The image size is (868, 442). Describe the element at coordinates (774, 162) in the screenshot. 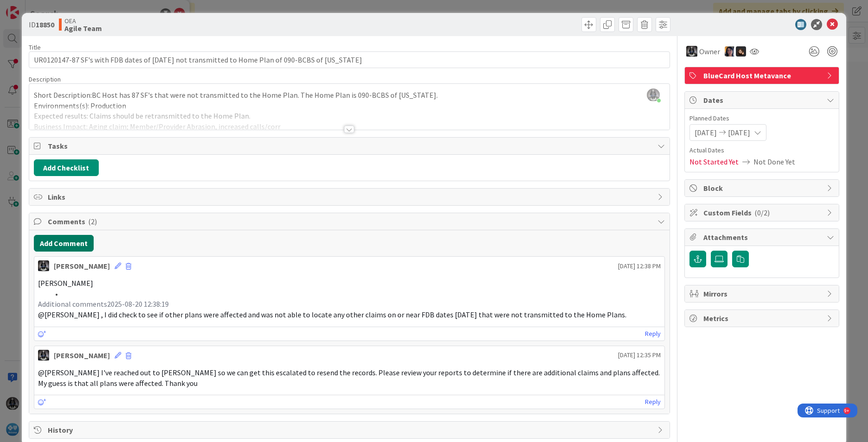

I see `span: Not Done Yet` at that location.